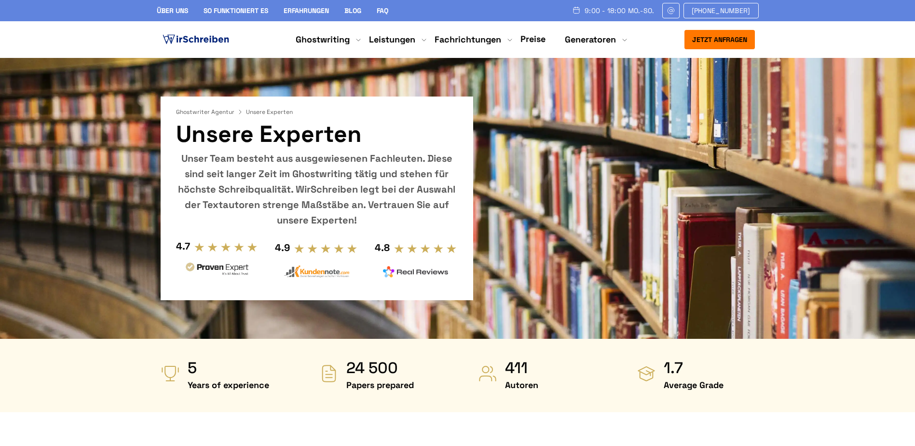 The width and height of the screenshot is (915, 446). What do you see at coordinates (383, 11) in the screenshot?
I see `a: FAQ` at bounding box center [383, 11].